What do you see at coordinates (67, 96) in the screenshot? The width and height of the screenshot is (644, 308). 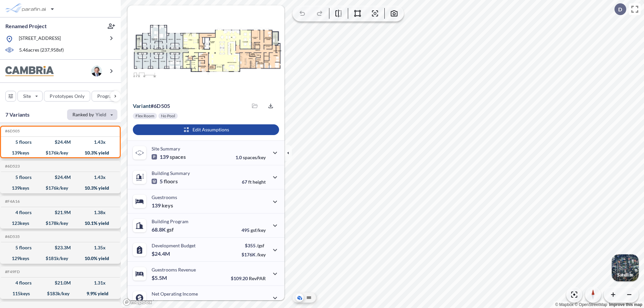 I see `p: Prototypes Only` at bounding box center [67, 96].